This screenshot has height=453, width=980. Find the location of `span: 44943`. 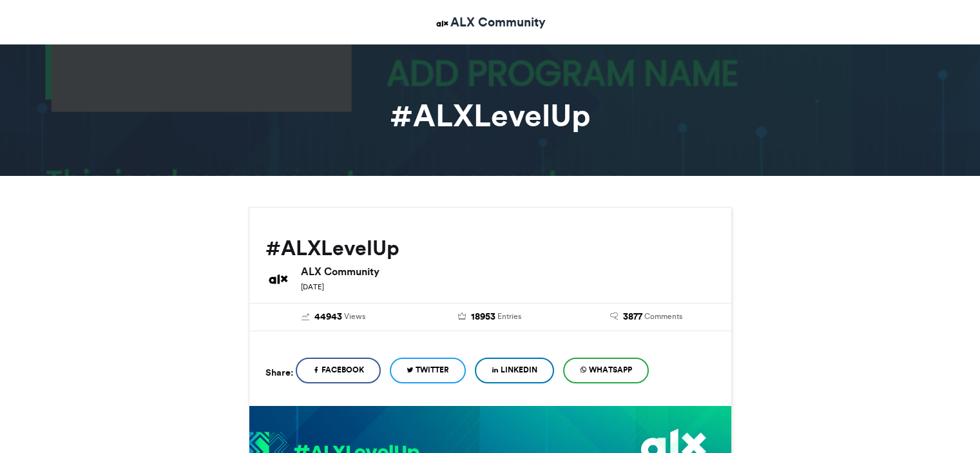

span: 44943 is located at coordinates (328, 317).